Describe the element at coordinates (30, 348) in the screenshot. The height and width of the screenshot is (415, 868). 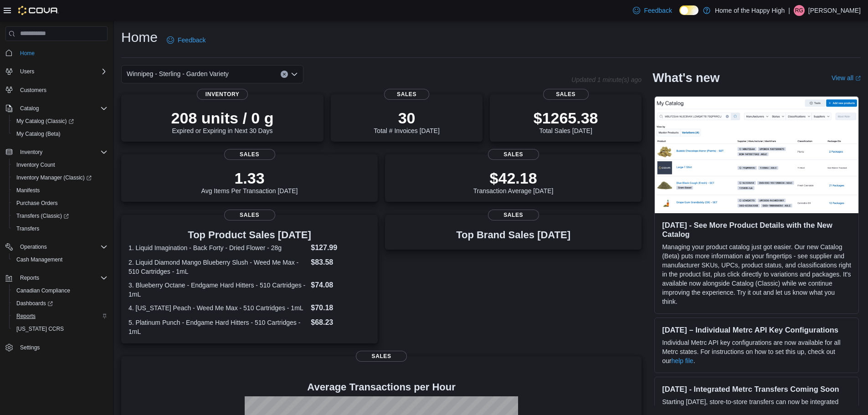
I see `a: Settings` at that location.